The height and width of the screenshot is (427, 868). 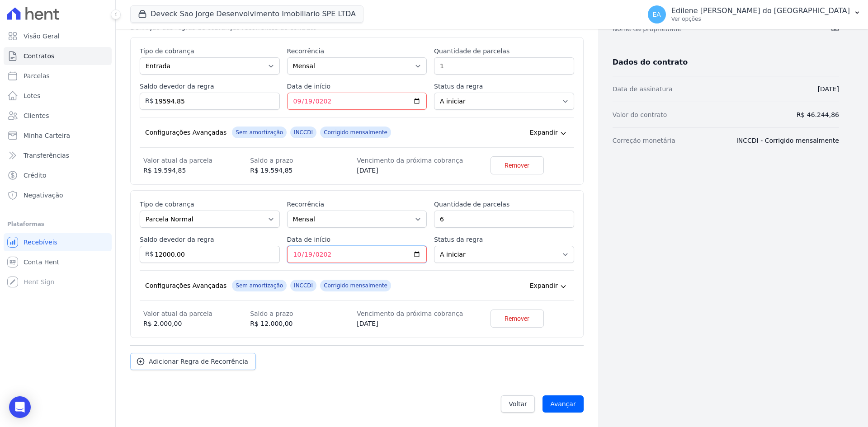 What do you see at coordinates (788, 140) in the screenshot?
I see `dd: INCCDI - Corrigido mensalmente` at bounding box center [788, 140].